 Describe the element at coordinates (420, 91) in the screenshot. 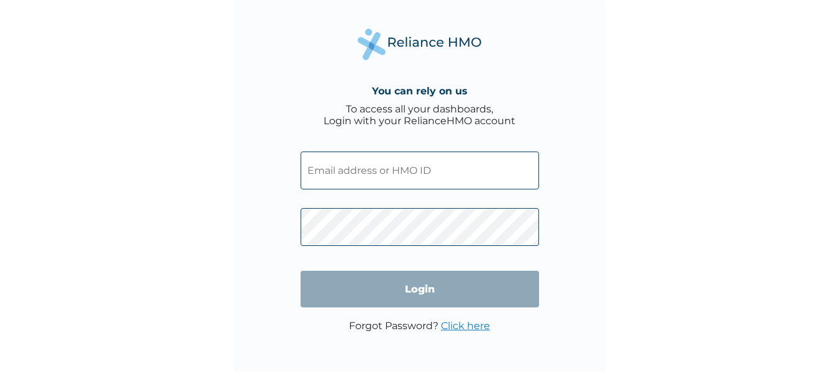

I see `h4: You can rely on us` at that location.